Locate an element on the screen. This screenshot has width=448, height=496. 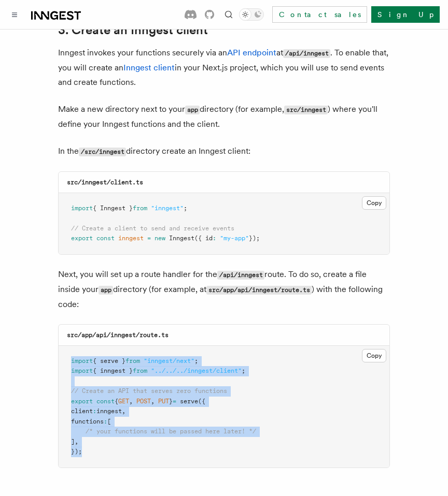
code: src/inngest is located at coordinates (305, 110).